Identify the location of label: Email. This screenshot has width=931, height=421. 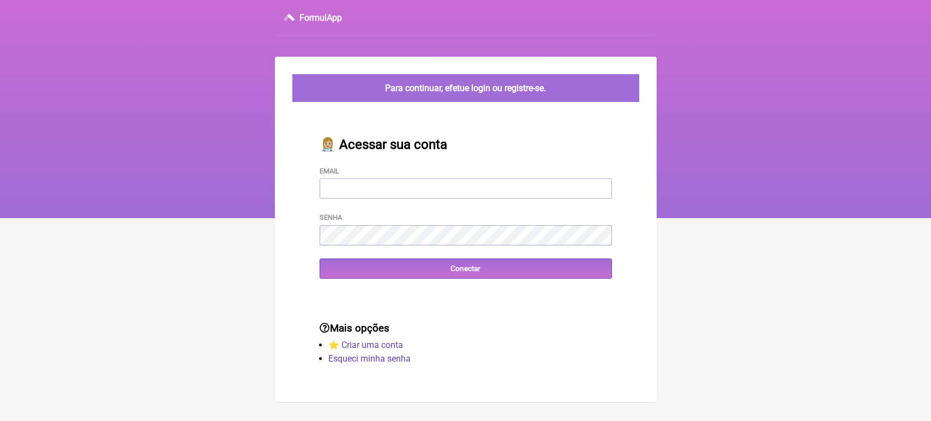
(329, 171).